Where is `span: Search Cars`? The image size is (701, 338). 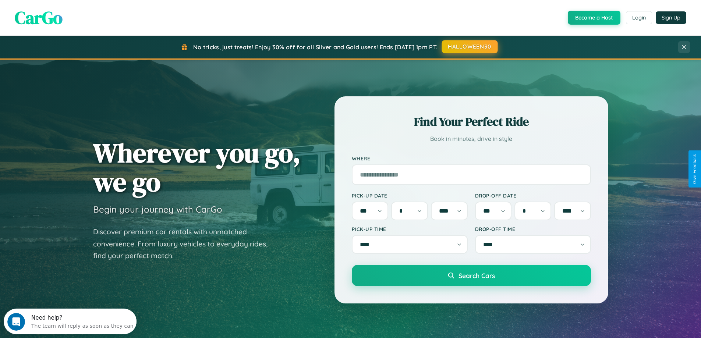
span: Search Cars is located at coordinates (477, 276).